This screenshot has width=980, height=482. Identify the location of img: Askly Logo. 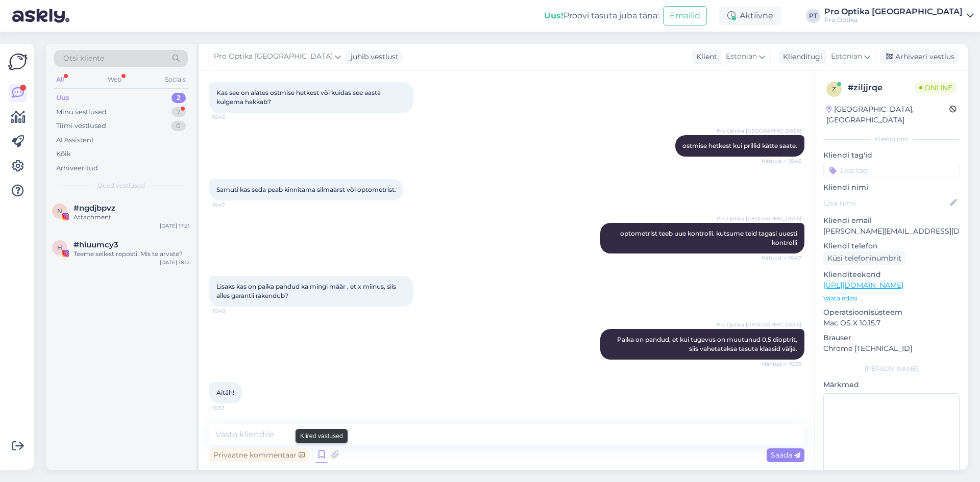
(18, 62).